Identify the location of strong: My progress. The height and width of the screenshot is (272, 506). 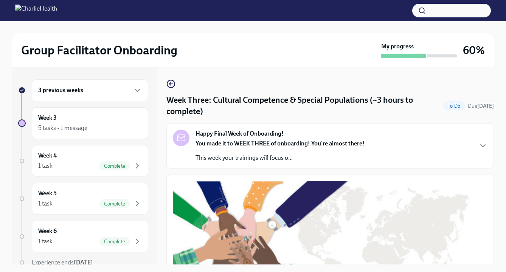
(397, 47).